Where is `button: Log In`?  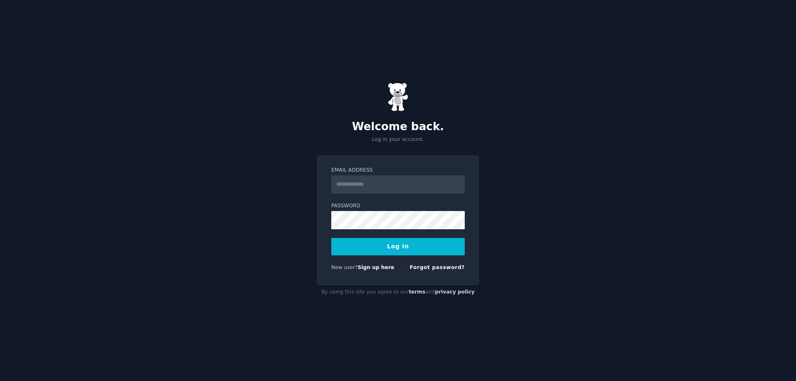 button: Log In is located at coordinates (398, 247).